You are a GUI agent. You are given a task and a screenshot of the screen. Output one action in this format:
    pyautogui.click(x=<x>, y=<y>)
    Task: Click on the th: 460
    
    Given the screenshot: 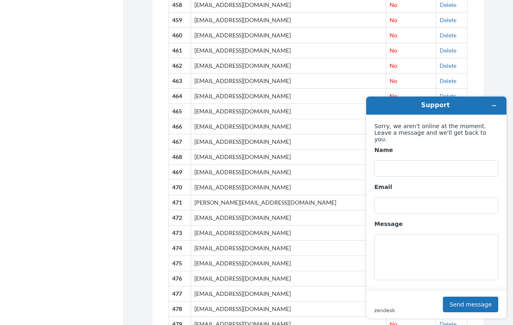 What is the action you would take?
    pyautogui.click(x=180, y=35)
    